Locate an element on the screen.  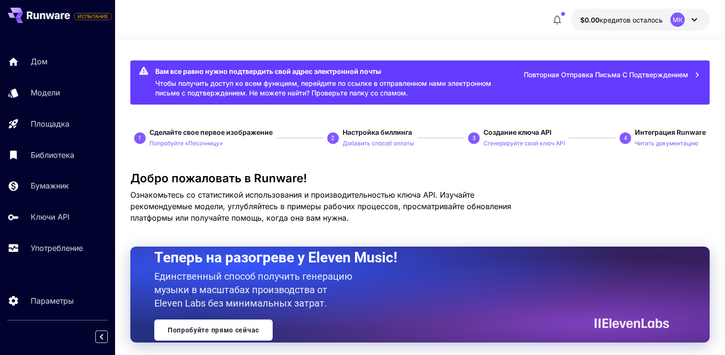
p: Библиотека is located at coordinates (52, 155).